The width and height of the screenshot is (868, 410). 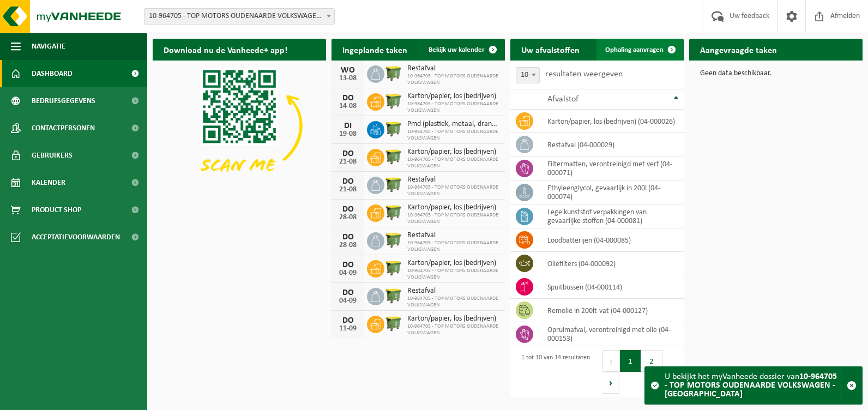 What do you see at coordinates (611, 263) in the screenshot?
I see `td: oliefilters (04-000092)` at bounding box center [611, 263].